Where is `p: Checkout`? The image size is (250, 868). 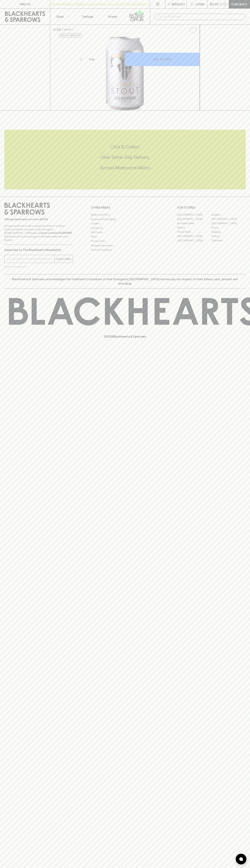
p: Checkout is located at coordinates (240, 4).